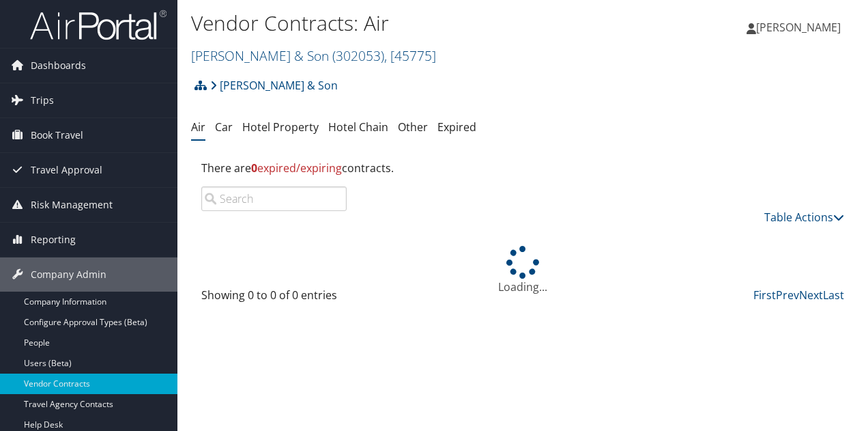  What do you see at coordinates (254, 168) in the screenshot?
I see `strong: 0` at bounding box center [254, 168].